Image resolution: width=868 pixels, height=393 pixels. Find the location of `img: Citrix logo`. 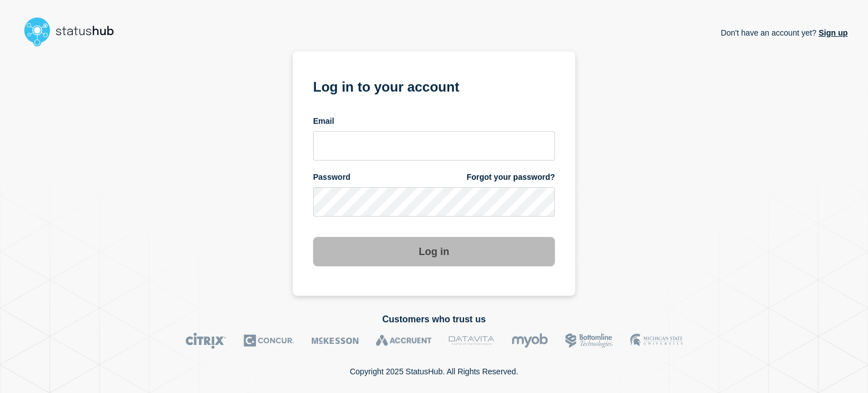

img: Citrix logo is located at coordinates (206, 340).